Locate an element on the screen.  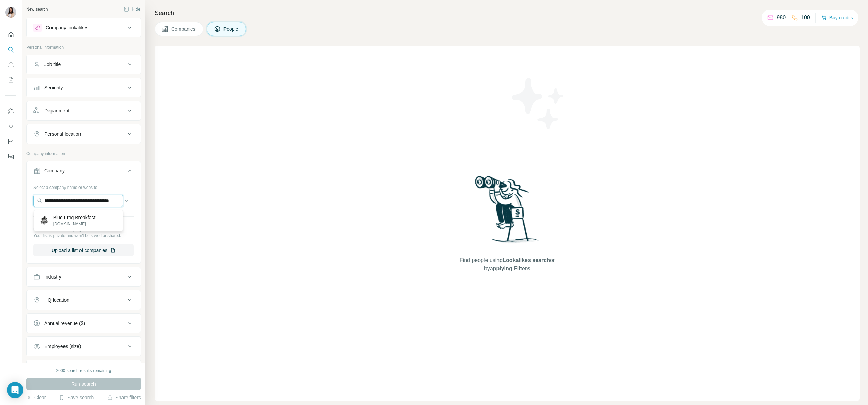
p: Company information is located at coordinates (84, 154).